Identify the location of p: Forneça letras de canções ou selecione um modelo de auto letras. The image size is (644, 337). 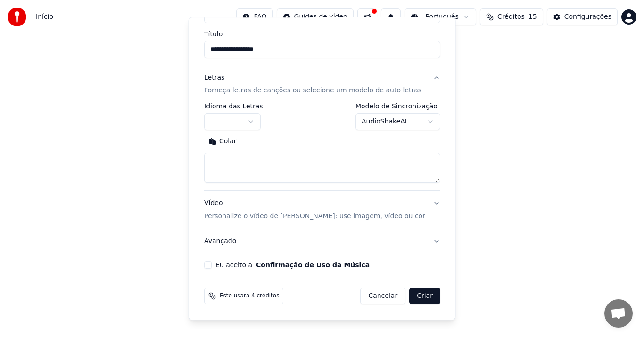
(313, 91).